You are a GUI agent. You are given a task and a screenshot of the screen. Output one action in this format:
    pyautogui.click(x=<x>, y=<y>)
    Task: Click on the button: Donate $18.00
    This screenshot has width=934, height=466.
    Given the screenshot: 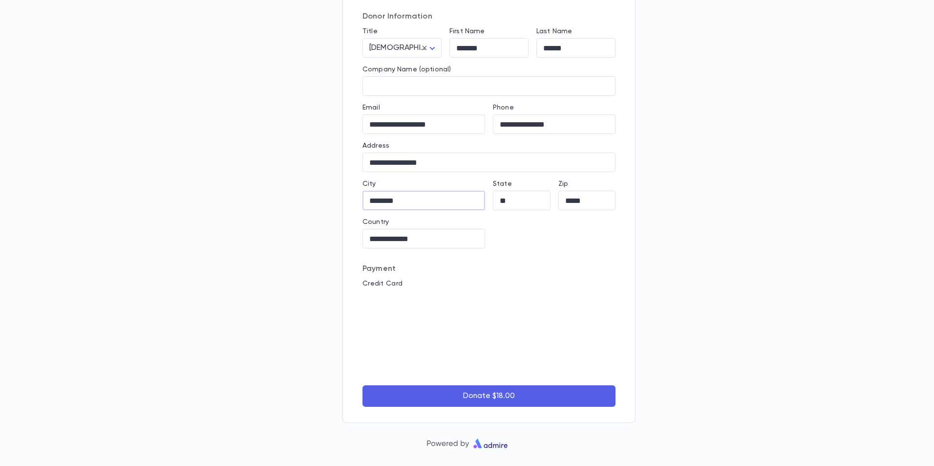 What is the action you would take?
    pyautogui.click(x=489, y=396)
    